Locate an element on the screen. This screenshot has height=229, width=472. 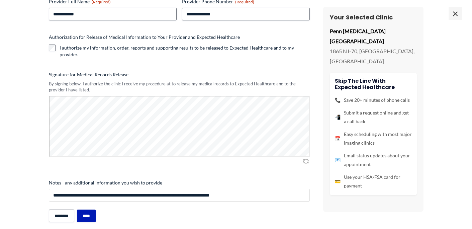
li: Email status updates about your appointment is located at coordinates (373, 160).